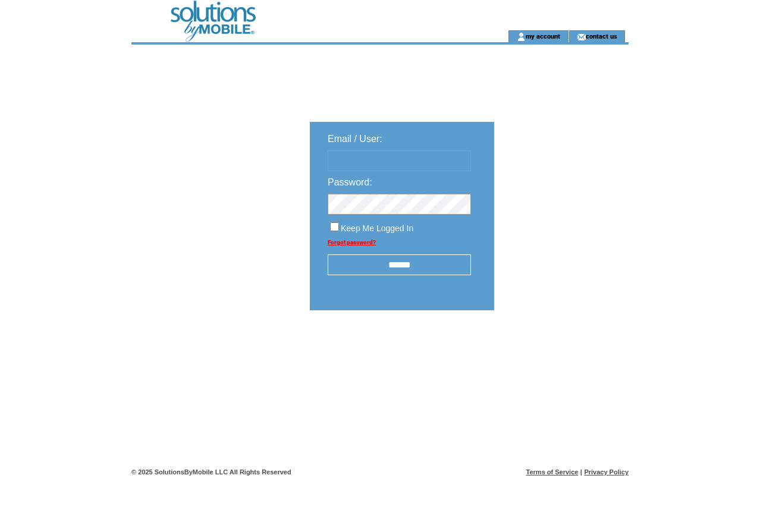  Describe the element at coordinates (543, 36) in the screenshot. I see `a: my account` at that location.